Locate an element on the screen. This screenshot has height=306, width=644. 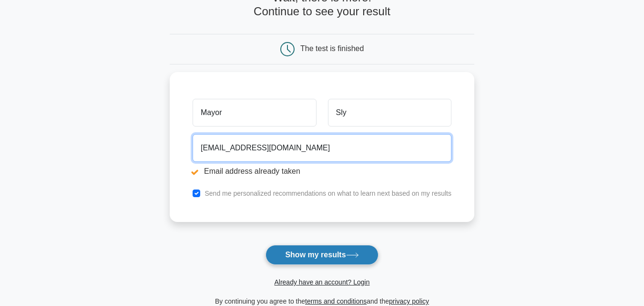
div: The test is finished is located at coordinates (332, 48).